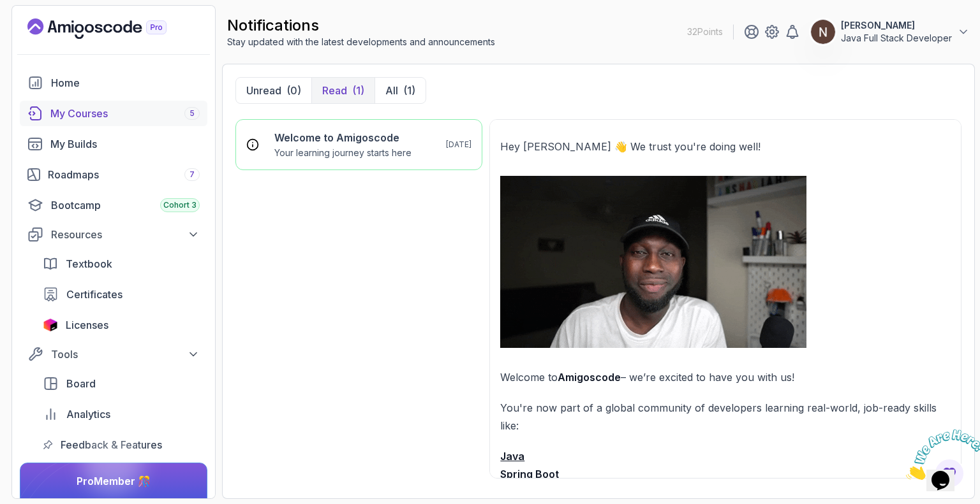 This screenshot has height=504, width=980. Describe the element at coordinates (192, 175) in the screenshot. I see `span: 7` at that location.